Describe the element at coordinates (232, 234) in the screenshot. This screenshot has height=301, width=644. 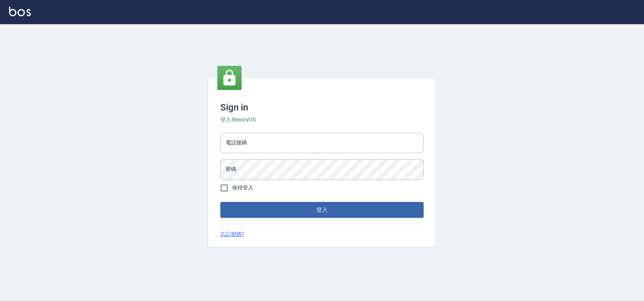
I see `a: 忘記密碼?` at that location.